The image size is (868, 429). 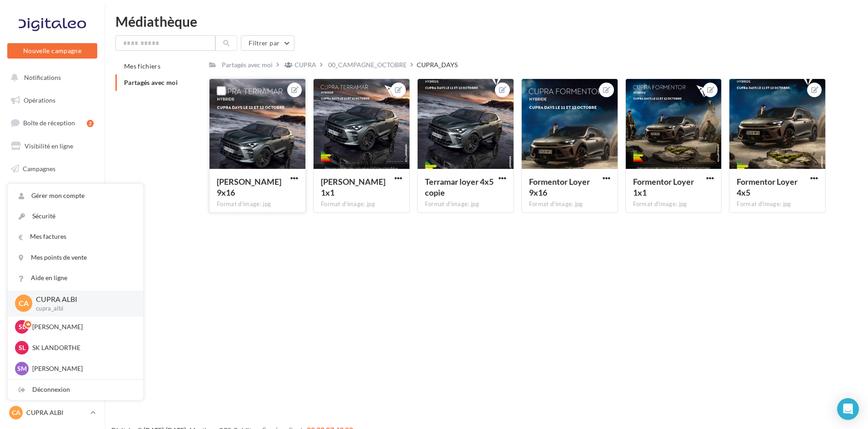 What do you see at coordinates (151, 82) in the screenshot?
I see `span: Partagés avec moi` at bounding box center [151, 82].